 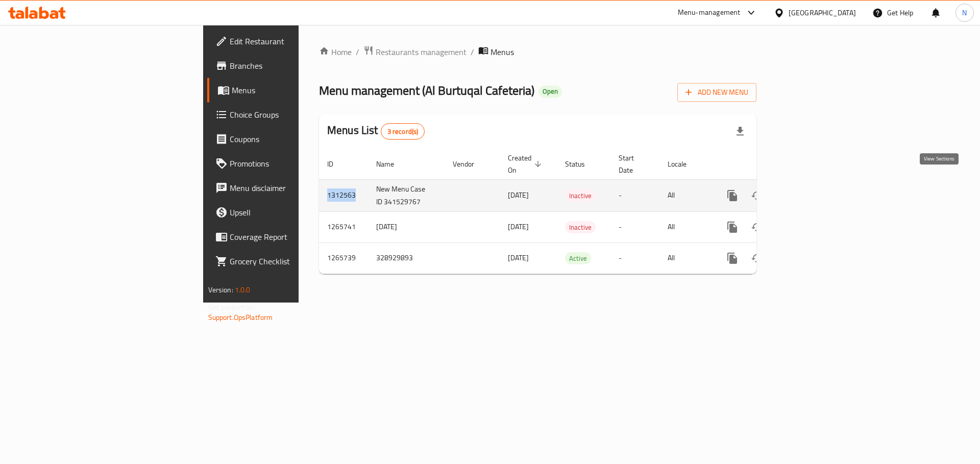 What do you see at coordinates (294, 41) in the screenshot?
I see `span: Edit Restaurant` at bounding box center [294, 41].